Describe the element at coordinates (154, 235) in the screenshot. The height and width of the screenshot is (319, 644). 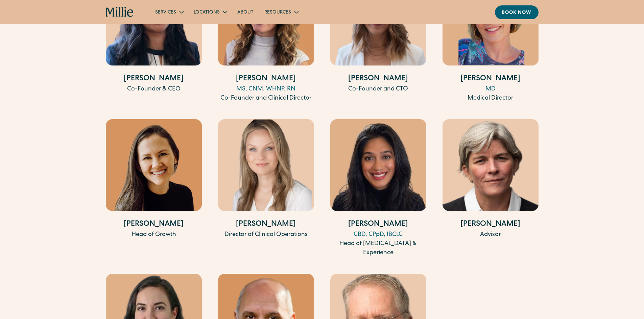
I see `div: Head of Growth` at that location.